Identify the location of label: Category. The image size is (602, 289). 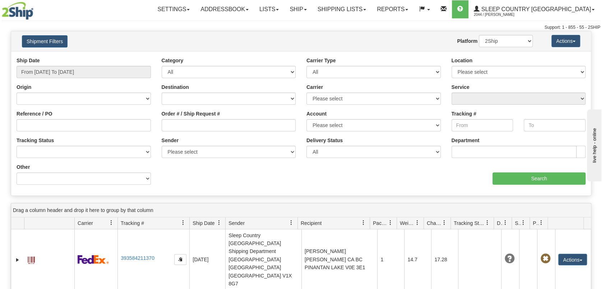
(172, 60).